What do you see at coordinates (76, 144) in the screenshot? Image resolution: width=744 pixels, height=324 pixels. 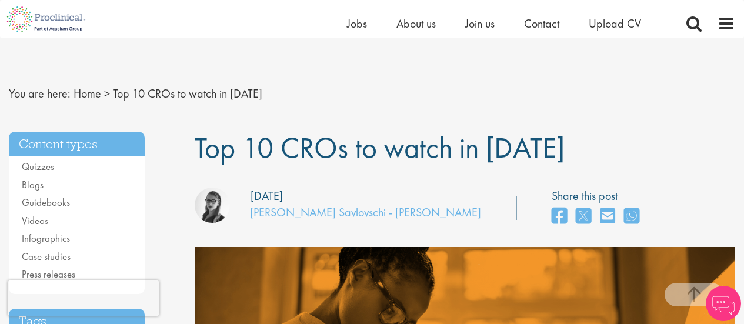 I see `h3: Content types` at bounding box center [76, 144].